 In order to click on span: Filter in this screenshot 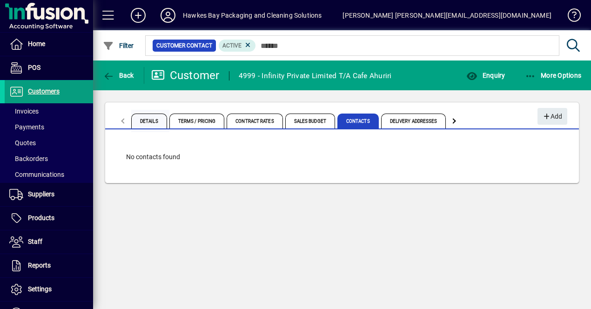, I will do `click(118, 46)`.